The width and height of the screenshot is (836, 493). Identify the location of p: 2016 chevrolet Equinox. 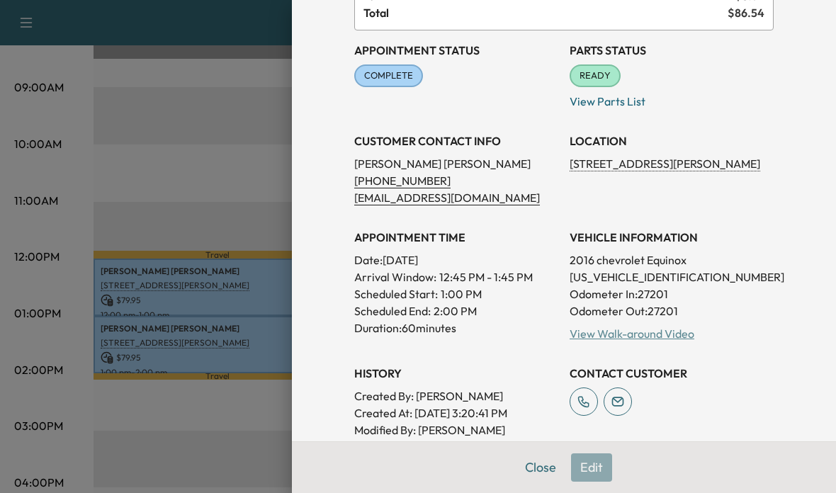
(672, 260).